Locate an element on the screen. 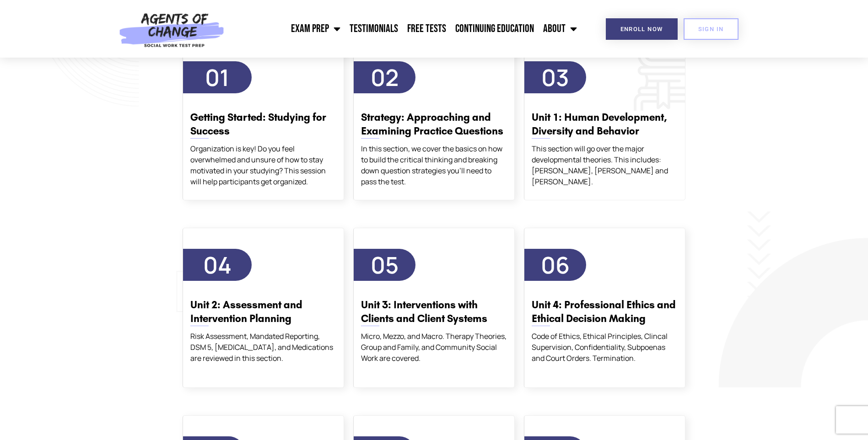  span: 02 is located at coordinates (385, 77).